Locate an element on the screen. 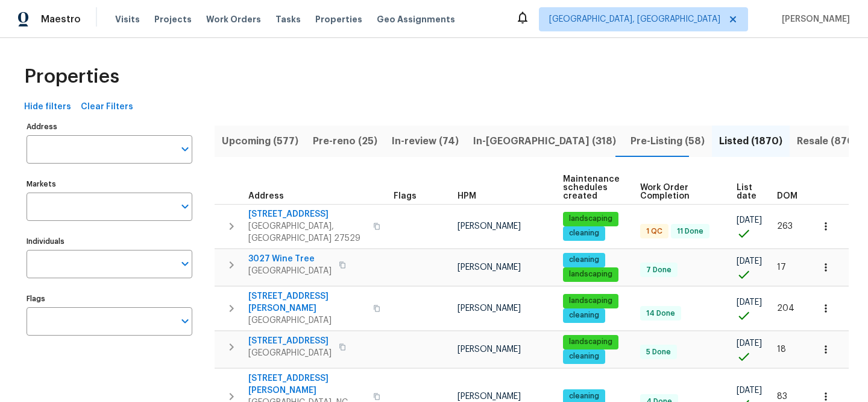  span: Address is located at coordinates (266, 196).